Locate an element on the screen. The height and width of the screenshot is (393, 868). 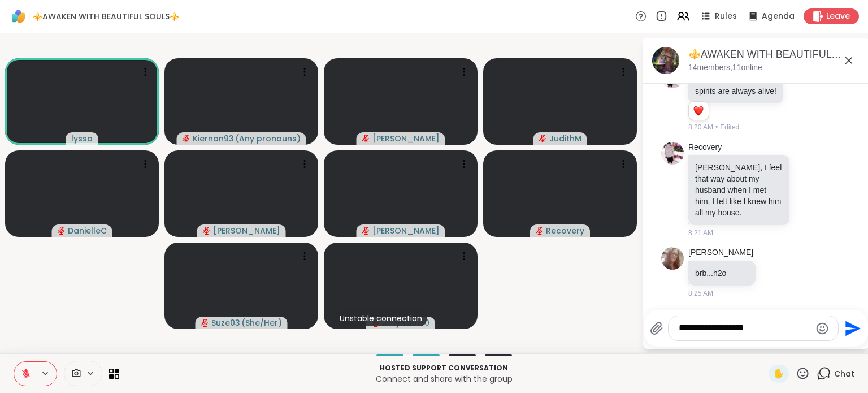
img: ⚜️AWAKEN WITH BEAUTIFUL SOULS⚜️, Oct 14 is located at coordinates (666, 60).